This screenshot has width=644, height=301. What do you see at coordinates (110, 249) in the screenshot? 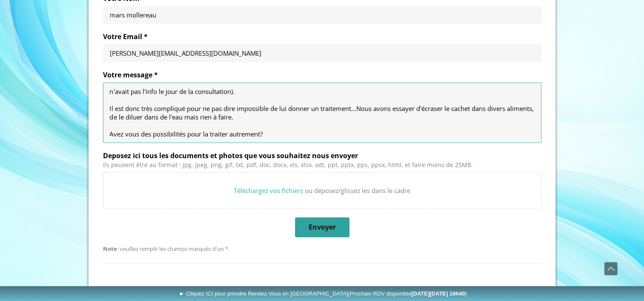
I see `strong: Note` at bounding box center [110, 249].